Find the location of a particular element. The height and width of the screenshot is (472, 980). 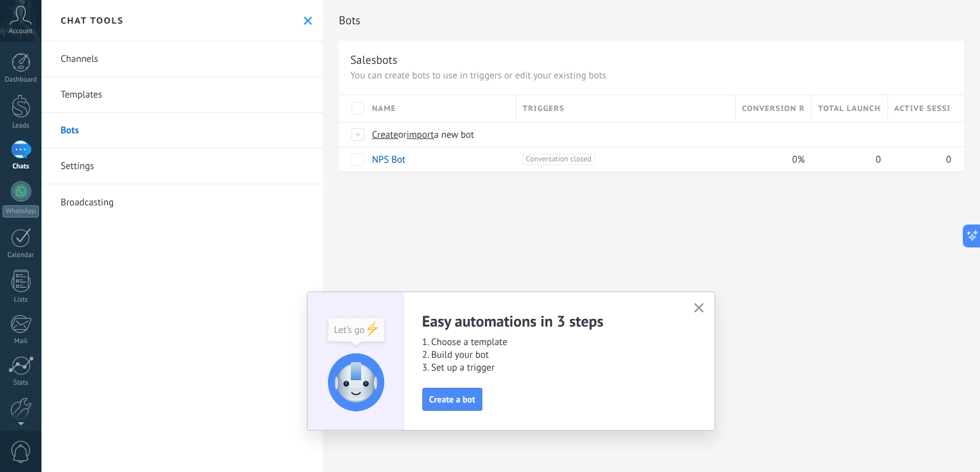

span: Conversation closed is located at coordinates (558, 160).